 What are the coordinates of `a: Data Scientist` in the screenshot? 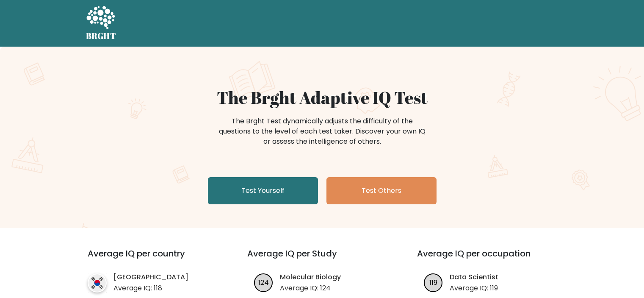 It's located at (474, 277).